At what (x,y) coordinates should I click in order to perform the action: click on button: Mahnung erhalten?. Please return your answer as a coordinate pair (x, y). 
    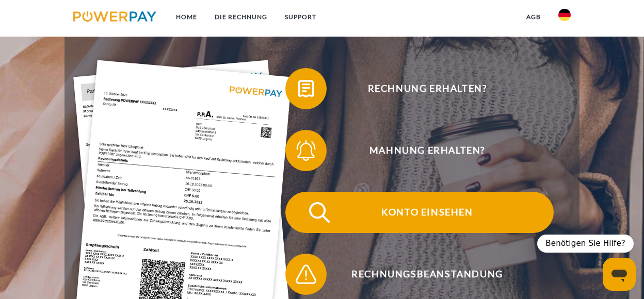
    Looking at the image, I should click on (419, 151).